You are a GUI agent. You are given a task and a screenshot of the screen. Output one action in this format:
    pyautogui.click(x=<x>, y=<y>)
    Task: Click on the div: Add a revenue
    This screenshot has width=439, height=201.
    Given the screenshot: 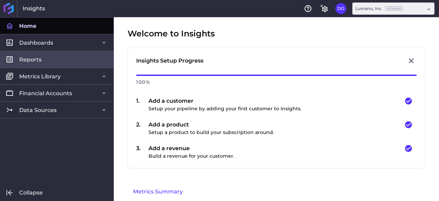 What is the action you would take?
    pyautogui.click(x=192, y=152)
    